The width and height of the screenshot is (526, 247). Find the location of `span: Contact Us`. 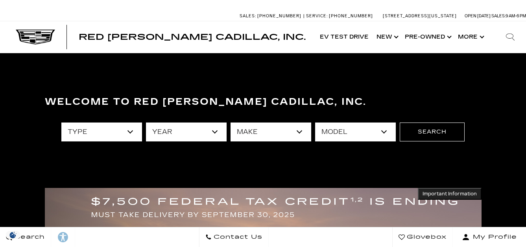

span: Contact Us is located at coordinates (237, 237).